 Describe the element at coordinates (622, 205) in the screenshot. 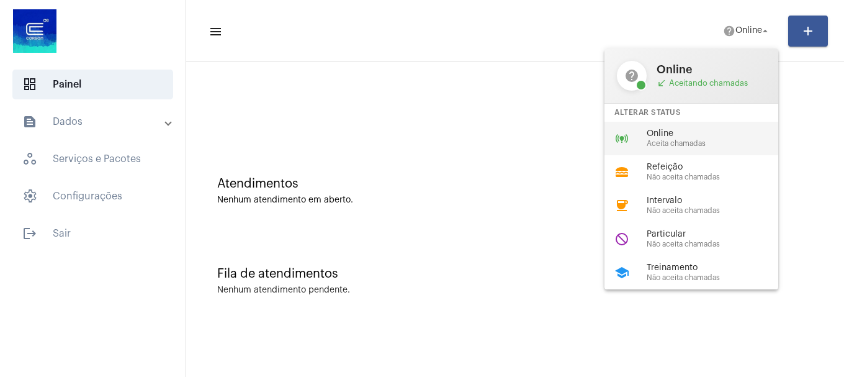

I see `mat-icon: coffee` at that location.